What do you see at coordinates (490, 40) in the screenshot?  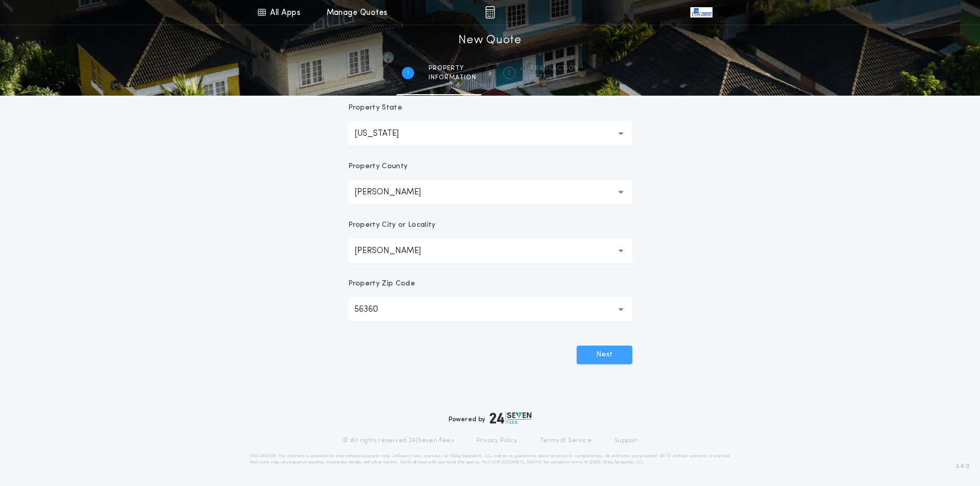 I see `h1: New Quote` at bounding box center [490, 40].